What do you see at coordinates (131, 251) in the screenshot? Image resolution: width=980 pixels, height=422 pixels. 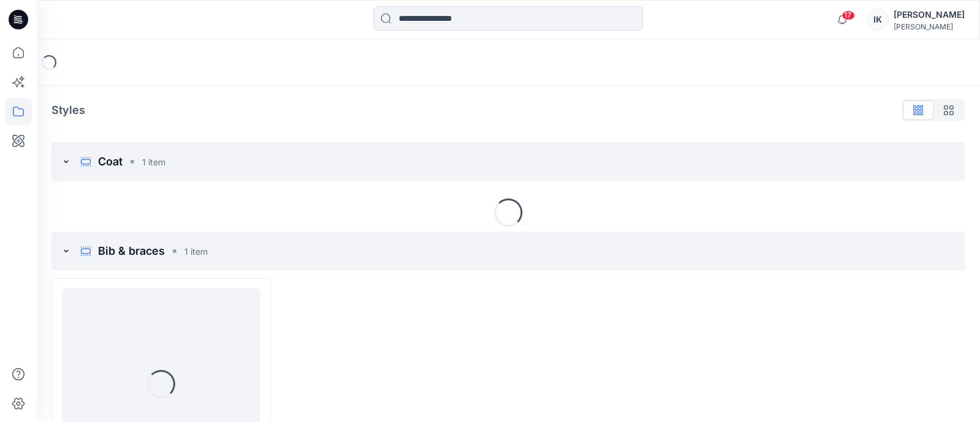 I see `p: Bib & braces` at bounding box center [131, 251].